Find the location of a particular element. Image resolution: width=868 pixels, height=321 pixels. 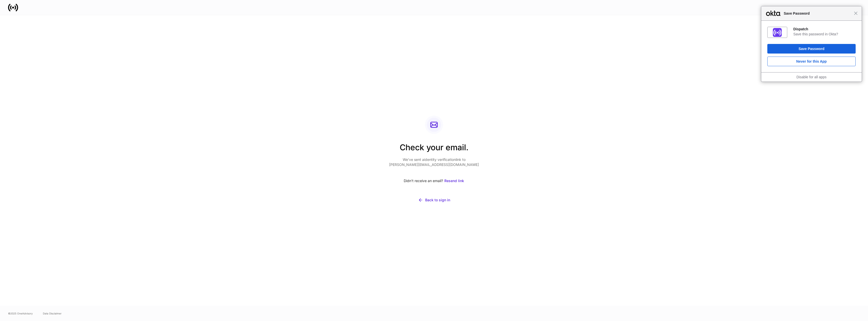

span: Close is located at coordinates (856, 13).